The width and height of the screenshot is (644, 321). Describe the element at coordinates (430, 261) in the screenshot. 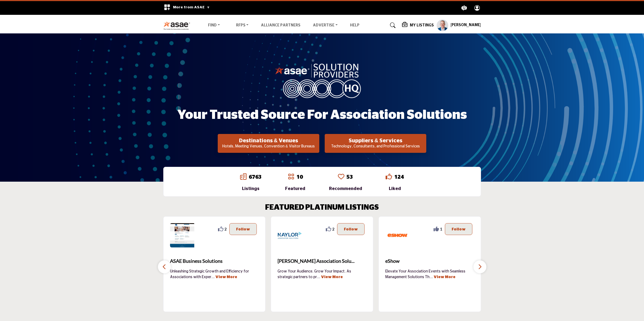

I see `span: eShow` at that location.